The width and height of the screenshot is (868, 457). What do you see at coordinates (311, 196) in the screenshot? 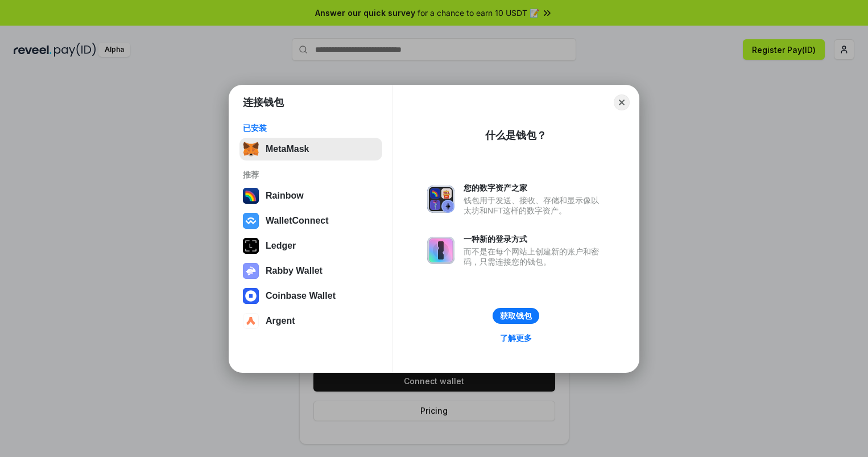
I see `button: Rainbow` at bounding box center [311, 196].